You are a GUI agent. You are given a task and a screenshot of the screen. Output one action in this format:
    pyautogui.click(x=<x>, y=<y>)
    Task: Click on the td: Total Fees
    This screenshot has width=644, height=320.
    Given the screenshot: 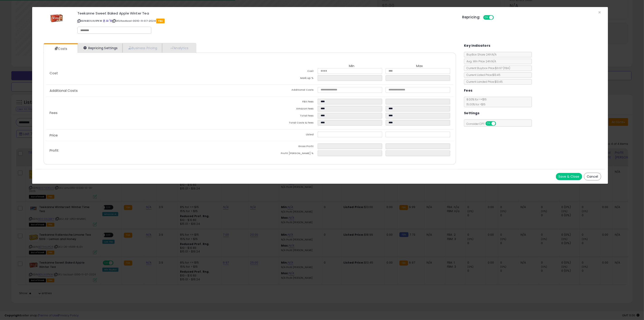 What is the action you would take?
    pyautogui.click(x=284, y=116)
    